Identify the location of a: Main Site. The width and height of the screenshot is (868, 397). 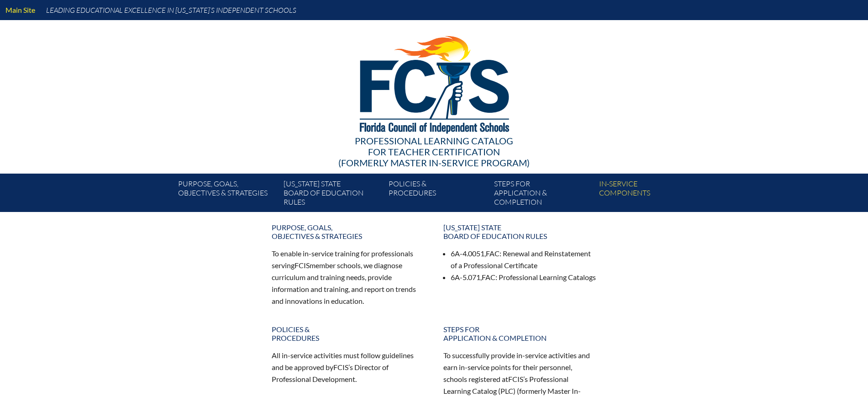
(20, 10).